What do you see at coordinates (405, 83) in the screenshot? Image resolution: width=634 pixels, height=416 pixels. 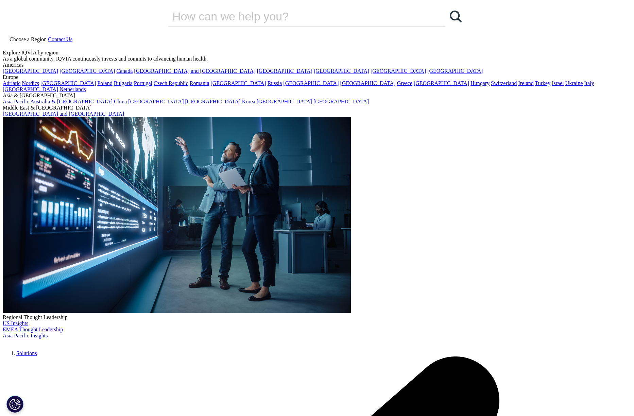 I see `a: Greece` at bounding box center [405, 83].